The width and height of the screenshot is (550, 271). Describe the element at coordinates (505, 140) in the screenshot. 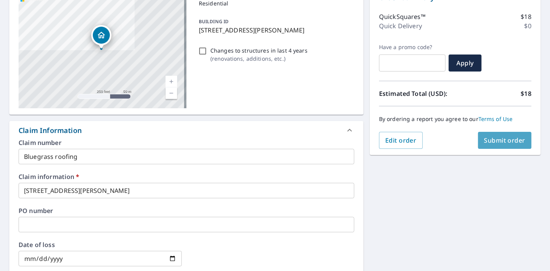

I see `button: Submit order` at that location.